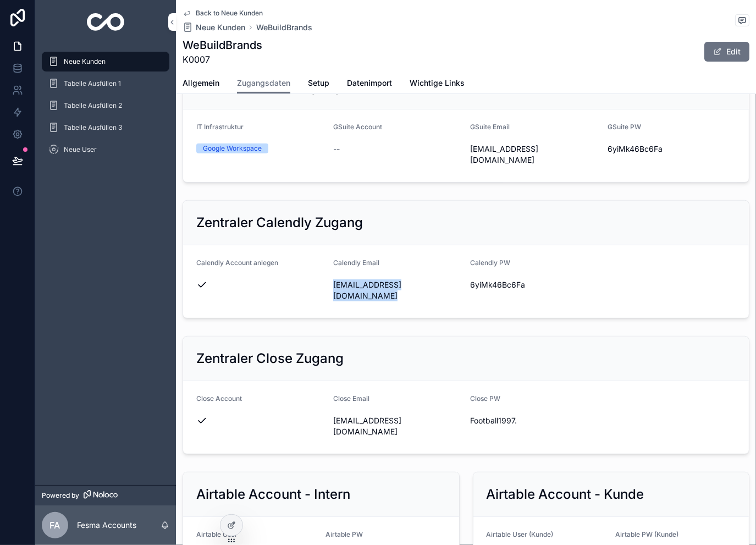 This screenshot has width=756, height=545. I want to click on span: Tabelle Ausfüllen 2, so click(93, 106).